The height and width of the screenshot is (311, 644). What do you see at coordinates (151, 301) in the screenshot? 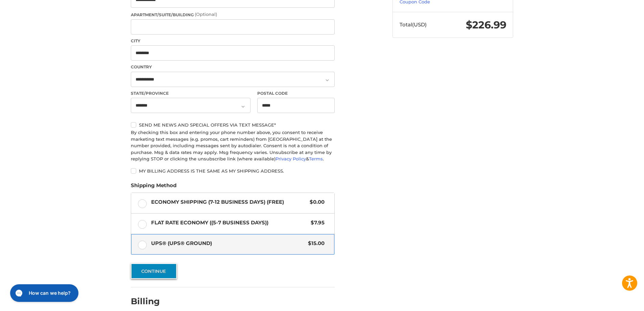
I see `h2: Billing` at bounding box center [151, 301].